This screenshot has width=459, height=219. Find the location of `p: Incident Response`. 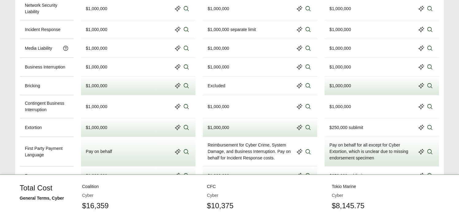

p: Incident Response is located at coordinates (43, 29).